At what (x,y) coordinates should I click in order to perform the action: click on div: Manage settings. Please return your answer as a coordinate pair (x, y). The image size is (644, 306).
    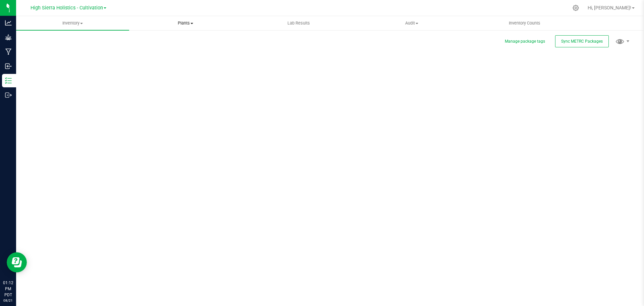
    Looking at the image, I should click on (575, 8).